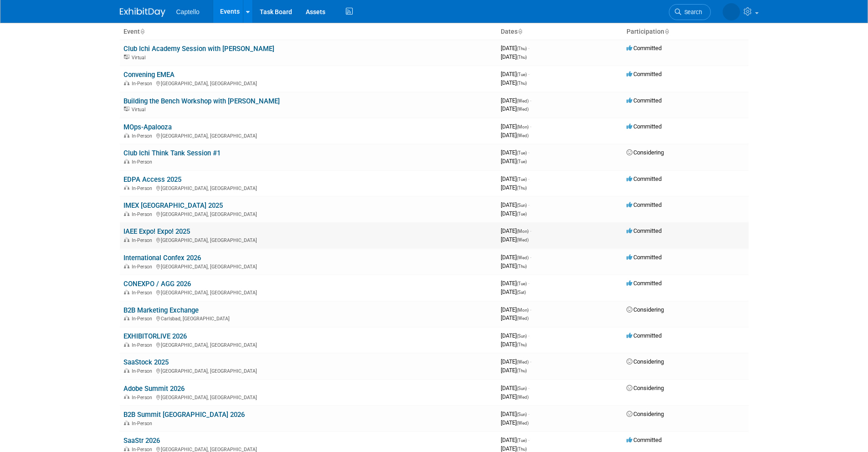  I want to click on span: Search, so click(692, 12).